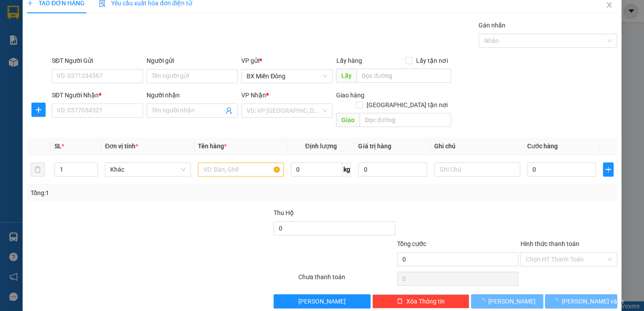  What do you see at coordinates (37, 169) in the screenshot?
I see `button: delete` at bounding box center [37, 169].